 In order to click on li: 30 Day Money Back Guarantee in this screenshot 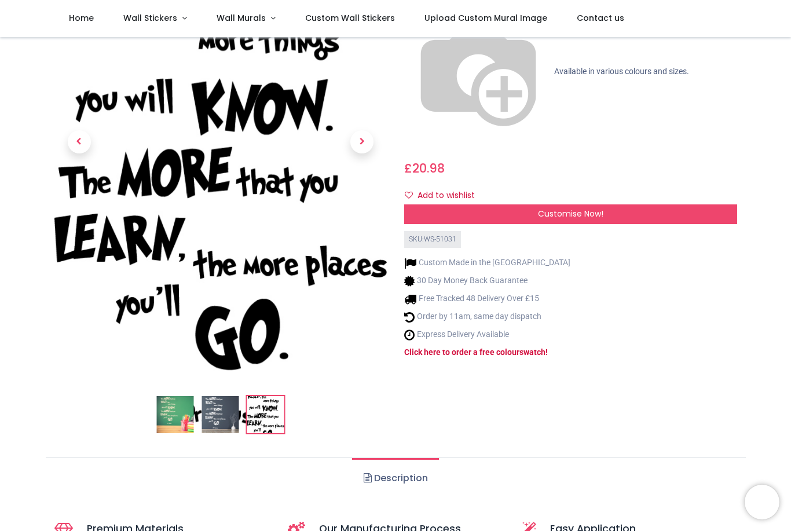, I will do `click(487, 281)`.